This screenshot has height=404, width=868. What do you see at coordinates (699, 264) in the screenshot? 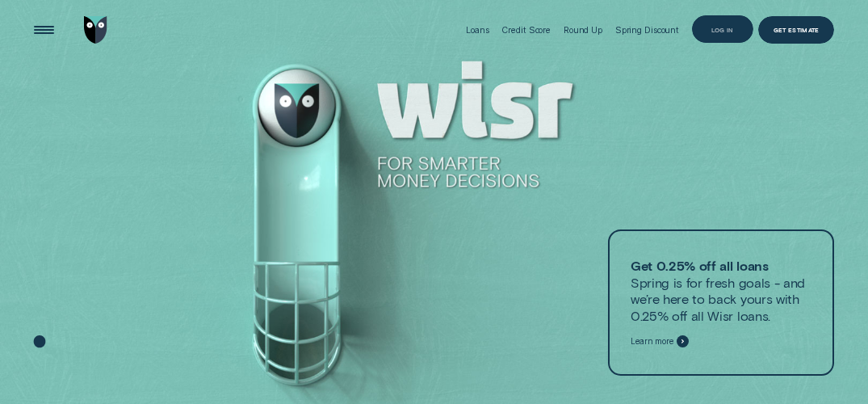
I see `strong: Get 0.25% off all loans` at bounding box center [699, 264].